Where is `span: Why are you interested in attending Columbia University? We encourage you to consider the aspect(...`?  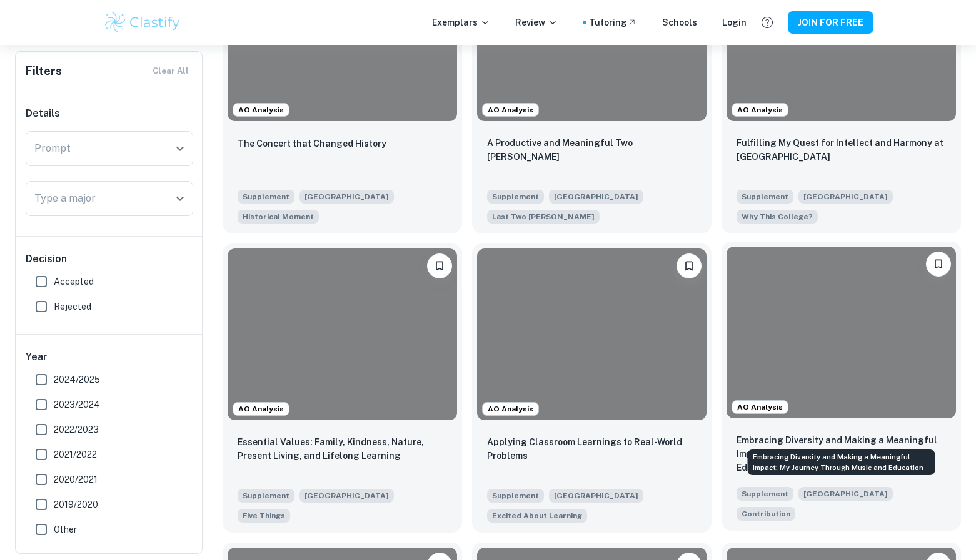
span: Why are you interested in attending Columbia University? We encourage you to consider the aspect(... is located at coordinates (777, 216).